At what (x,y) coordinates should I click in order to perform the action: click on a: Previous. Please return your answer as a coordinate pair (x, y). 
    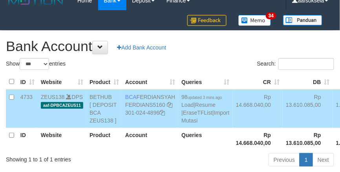
    Looking at the image, I should click on (284, 160).